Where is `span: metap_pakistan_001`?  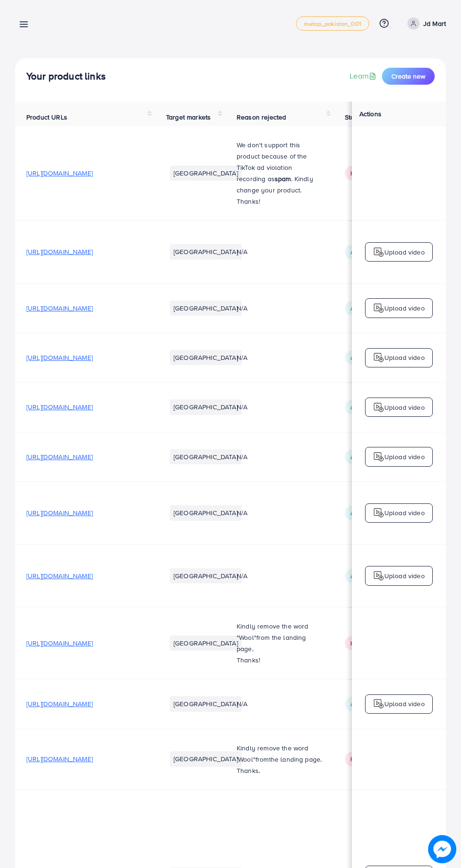 span: metap_pakistan_001 is located at coordinates (332, 24).